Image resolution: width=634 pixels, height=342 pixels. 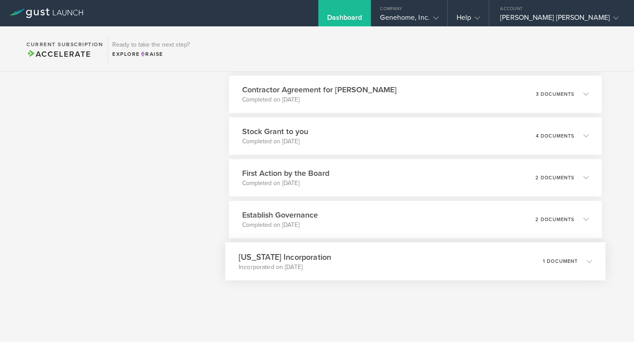 What do you see at coordinates (286, 173) in the screenshot?
I see `h3: First Action by the Board` at bounding box center [286, 173].